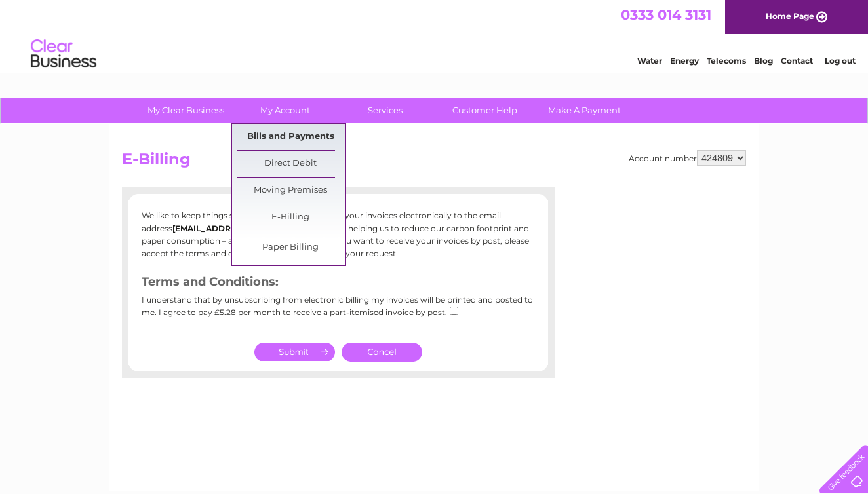  I want to click on a: Blog, so click(763, 60).